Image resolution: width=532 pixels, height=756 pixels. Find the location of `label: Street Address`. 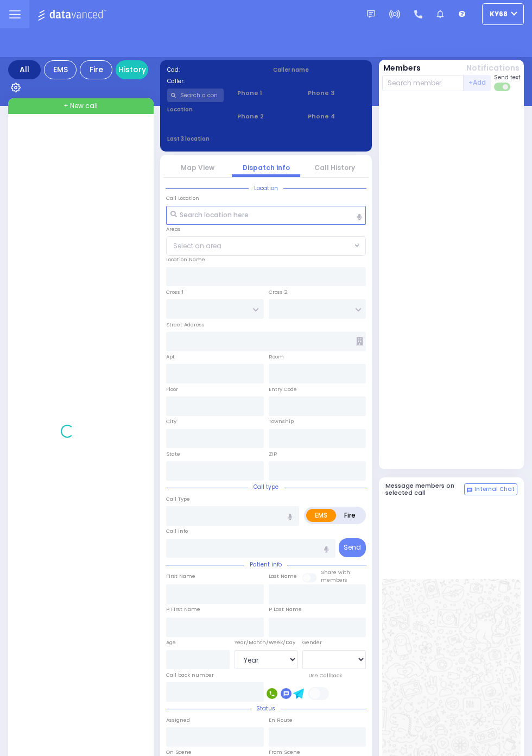

label: Street Address is located at coordinates (185, 325).